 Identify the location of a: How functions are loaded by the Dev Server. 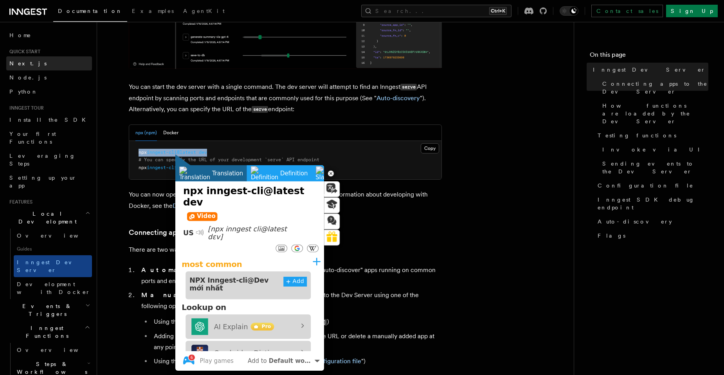
(654, 114).